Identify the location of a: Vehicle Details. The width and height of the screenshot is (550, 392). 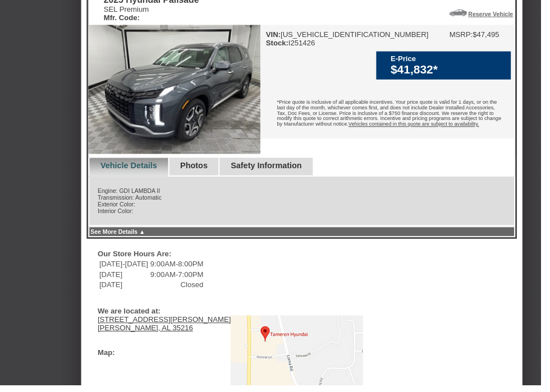
(131, 169).